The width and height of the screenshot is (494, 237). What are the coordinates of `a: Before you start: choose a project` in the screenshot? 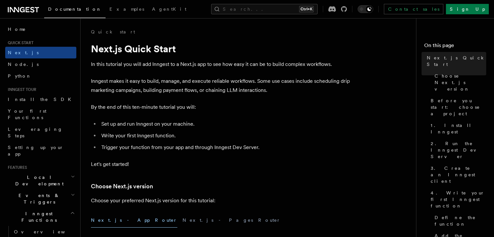 It's located at (457, 107).